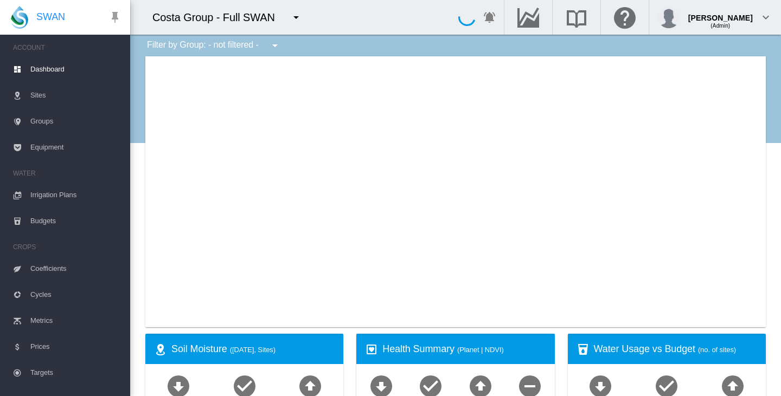 The width and height of the screenshot is (781, 396). What do you see at coordinates (161, 350) in the screenshot?
I see `md-icon: icon-map-marker-radius` at bounding box center [161, 350].